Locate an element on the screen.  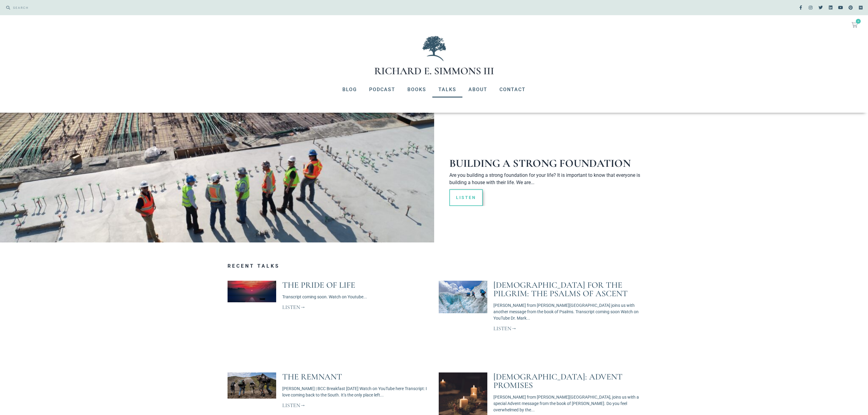
a: Talks is located at coordinates (447, 89).